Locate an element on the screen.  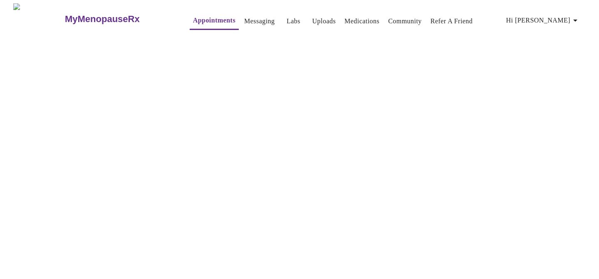
a: Messaging is located at coordinates (259, 21).